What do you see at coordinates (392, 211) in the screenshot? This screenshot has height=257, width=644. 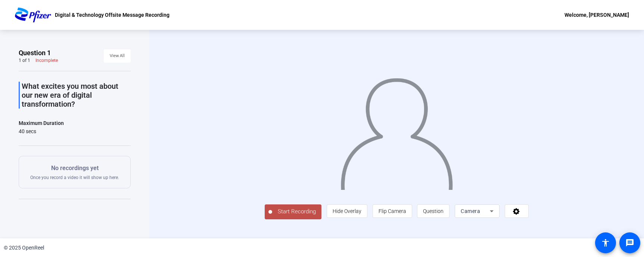 I see `span: Flip Camera` at bounding box center [392, 211].